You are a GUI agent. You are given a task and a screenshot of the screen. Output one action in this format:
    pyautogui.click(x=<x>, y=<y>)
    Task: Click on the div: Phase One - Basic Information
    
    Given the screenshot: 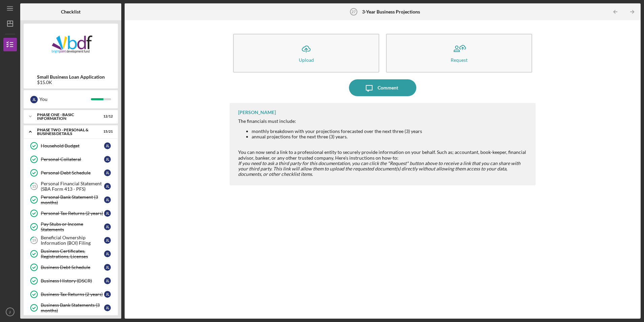 What is the action you would take?
    pyautogui.click(x=66, y=117)
    